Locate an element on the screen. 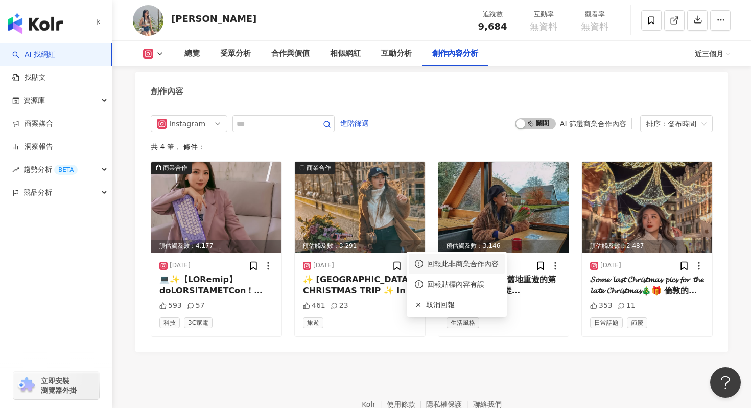  img: chrome extension is located at coordinates (26, 385).